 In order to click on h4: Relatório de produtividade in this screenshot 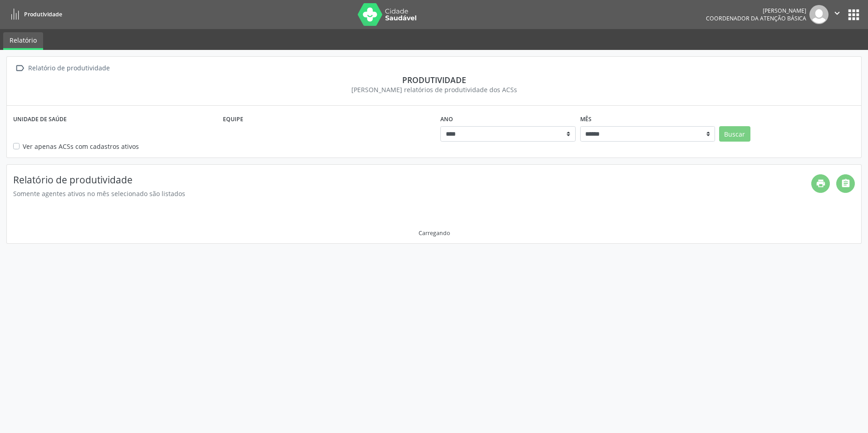, I will do `click(412, 180)`.